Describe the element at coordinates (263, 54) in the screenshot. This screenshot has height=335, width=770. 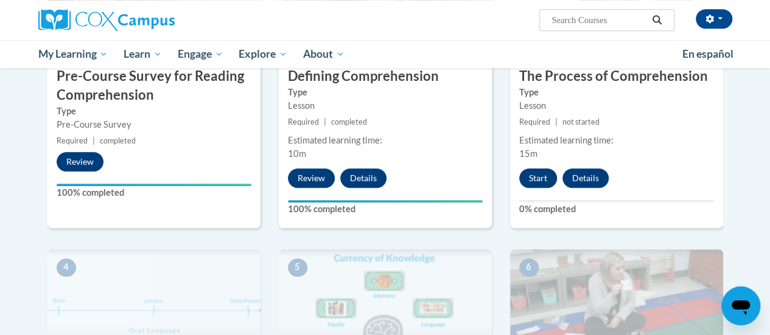
I see `span: Explore` at that location.